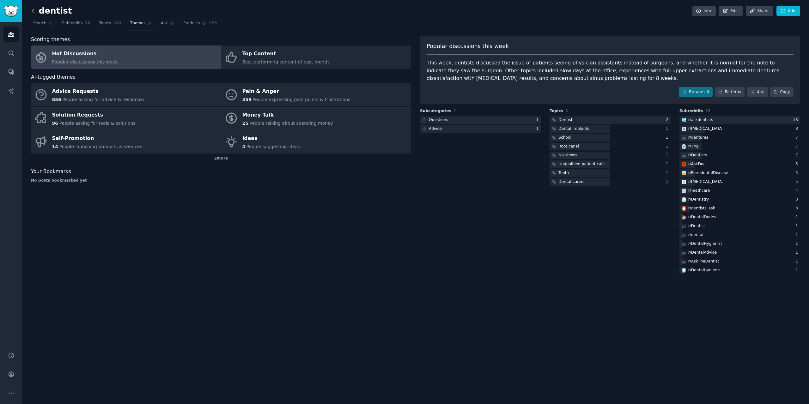  I want to click on a: r/DentalHygienist1, so click(740, 244).